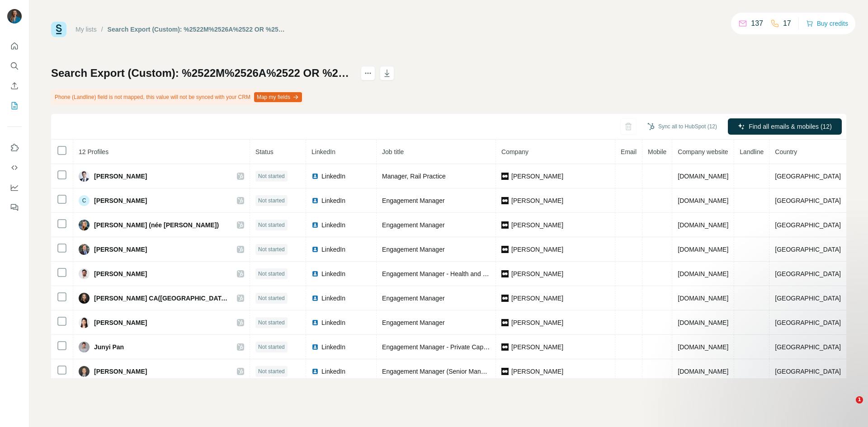  What do you see at coordinates (787, 24) in the screenshot?
I see `p: 17` at bounding box center [787, 24].